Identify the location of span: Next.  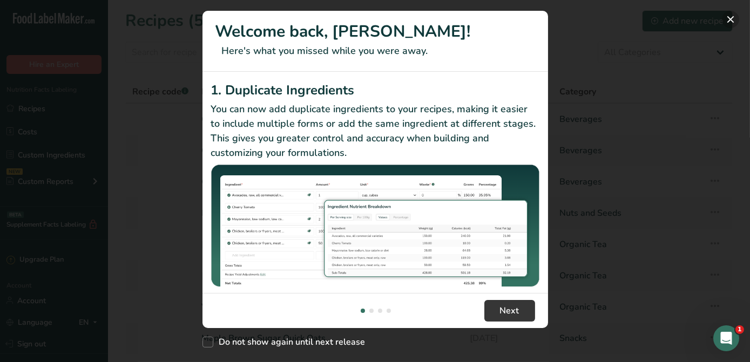
(510, 311).